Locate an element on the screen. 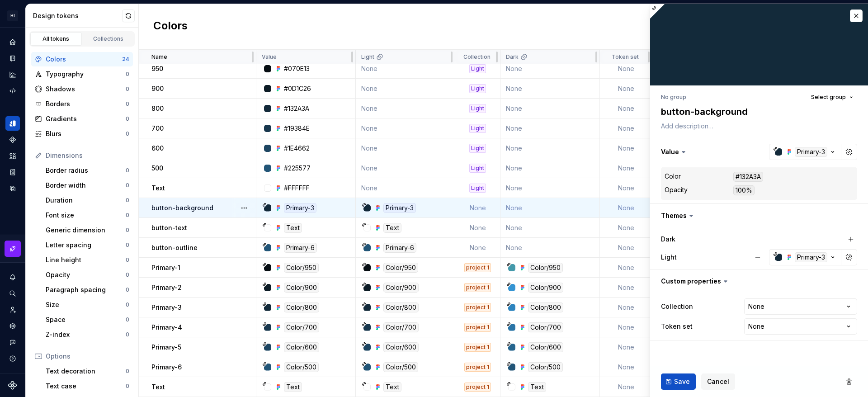  div: Code automation is located at coordinates (12, 91).